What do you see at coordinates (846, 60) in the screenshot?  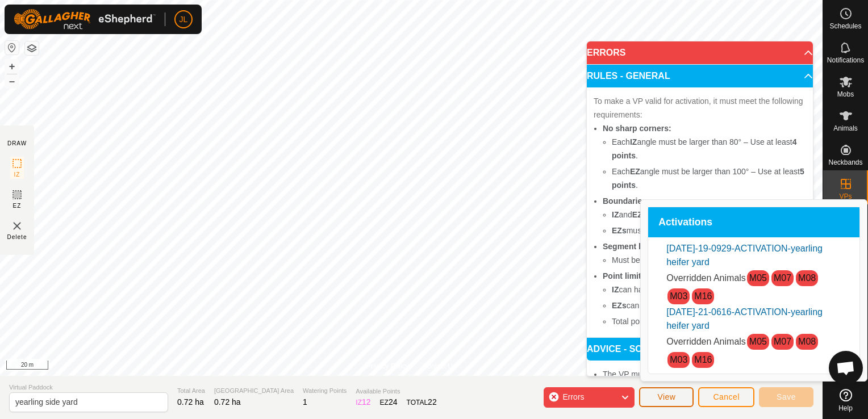 I see `span: Notifications` at bounding box center [846, 60].